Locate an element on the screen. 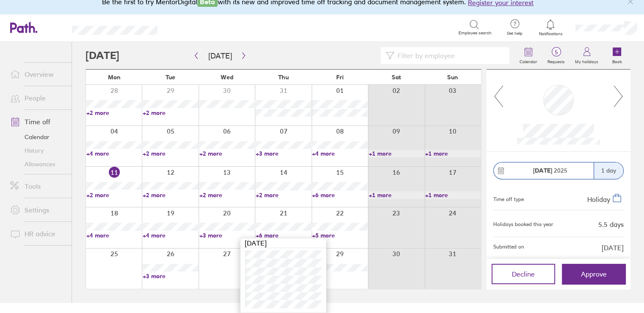  div: Holidays booked this year is located at coordinates (524, 224).